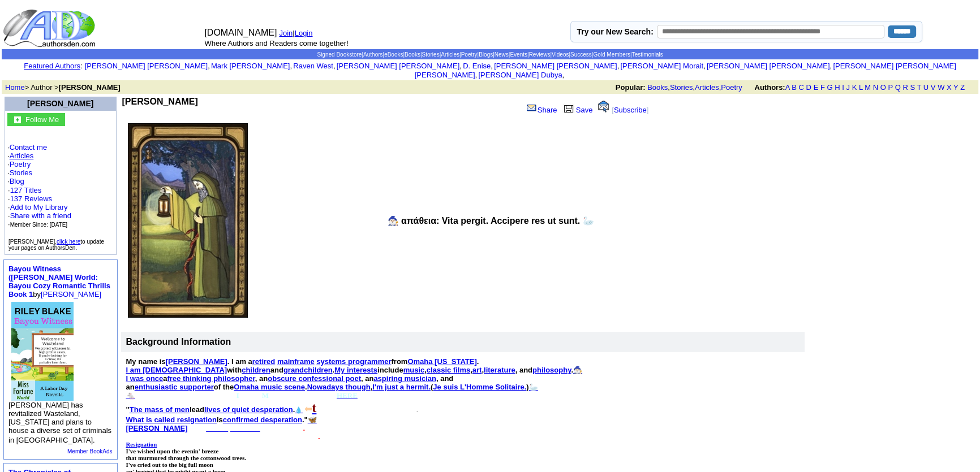  What do you see at coordinates (211, 378) in the screenshot?
I see `a: free thinking philosopher` at bounding box center [211, 378].